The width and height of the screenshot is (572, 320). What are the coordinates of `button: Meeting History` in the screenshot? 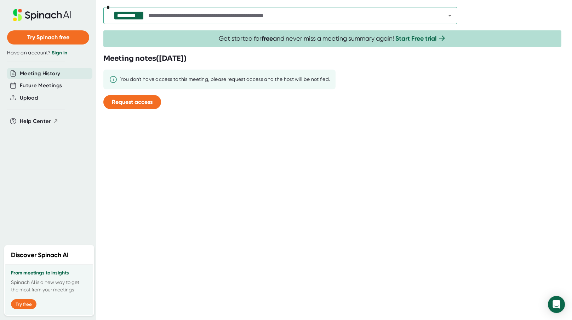 It's located at (40, 74).